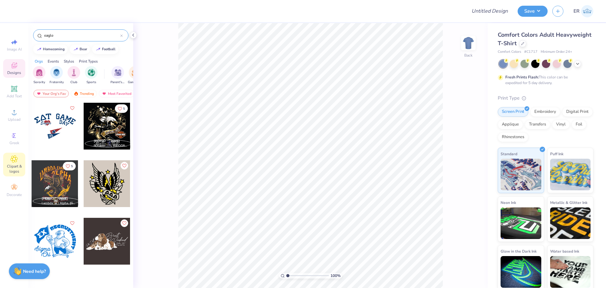 This screenshot has height=288, width=606. I want to click on img: Neon Ink, so click(521, 223).